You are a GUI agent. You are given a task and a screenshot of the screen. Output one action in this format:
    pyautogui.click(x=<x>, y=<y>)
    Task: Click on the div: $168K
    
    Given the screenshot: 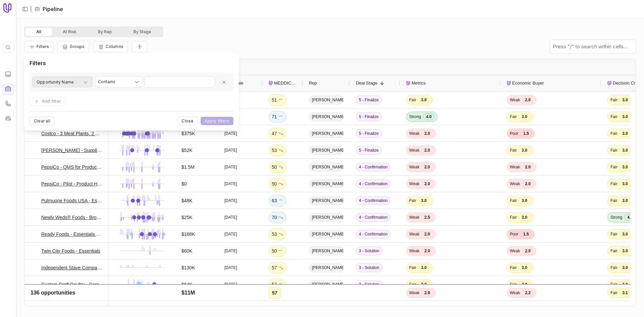 What is the action you would take?
    pyautogui.click(x=188, y=234)
    